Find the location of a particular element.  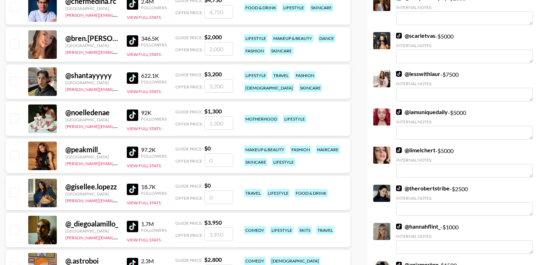

strong: $ 2,800 is located at coordinates (213, 260).